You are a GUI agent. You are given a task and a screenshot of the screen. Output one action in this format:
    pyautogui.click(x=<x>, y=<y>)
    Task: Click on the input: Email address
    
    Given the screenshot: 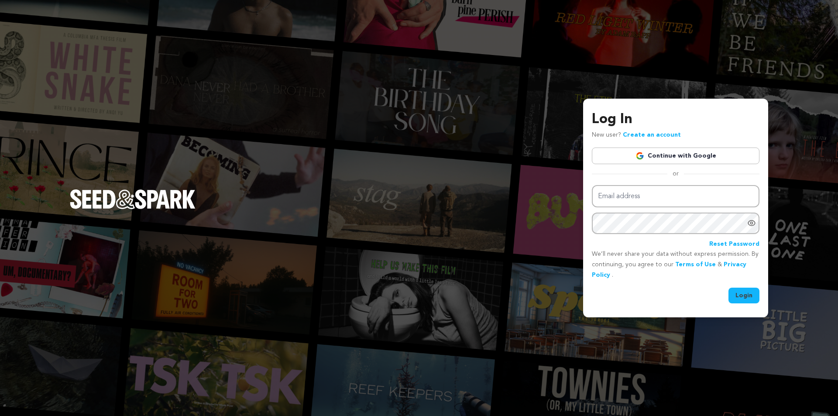 What is the action you would take?
    pyautogui.click(x=675, y=196)
    